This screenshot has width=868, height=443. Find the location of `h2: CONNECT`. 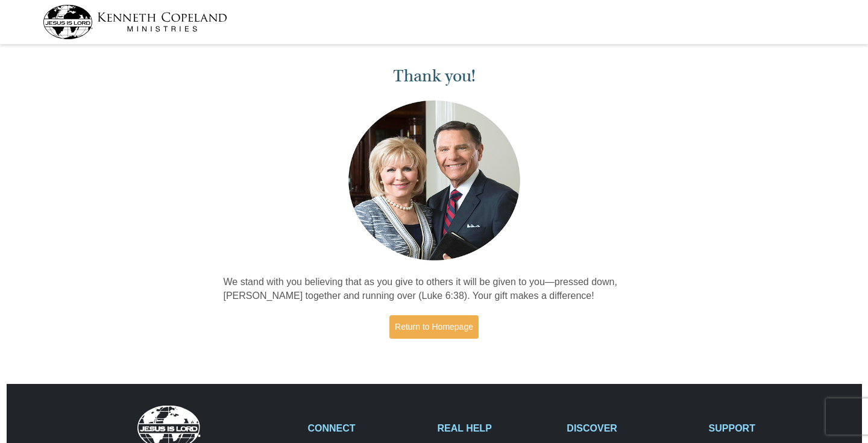

h2: CONNECT is located at coordinates (366, 428).